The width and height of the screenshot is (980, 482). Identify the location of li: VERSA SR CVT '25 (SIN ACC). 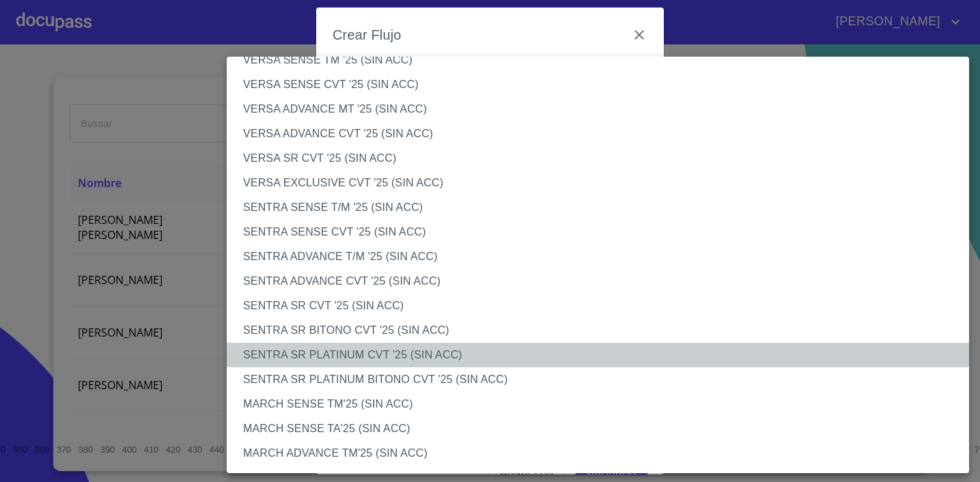
(597, 158).